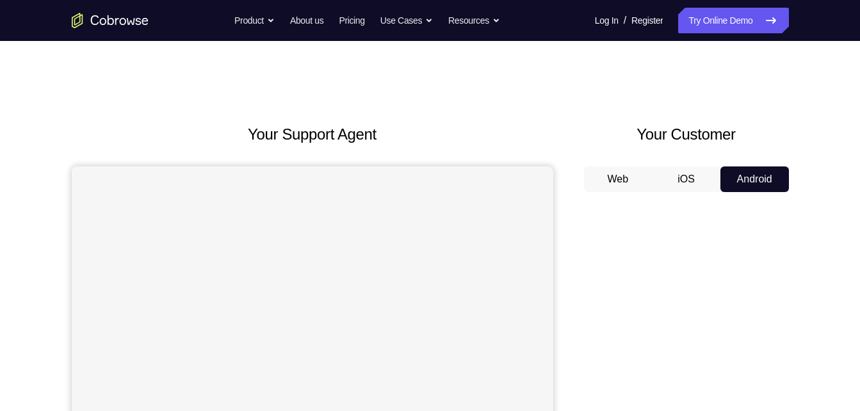  I want to click on button: Product, so click(254, 20).